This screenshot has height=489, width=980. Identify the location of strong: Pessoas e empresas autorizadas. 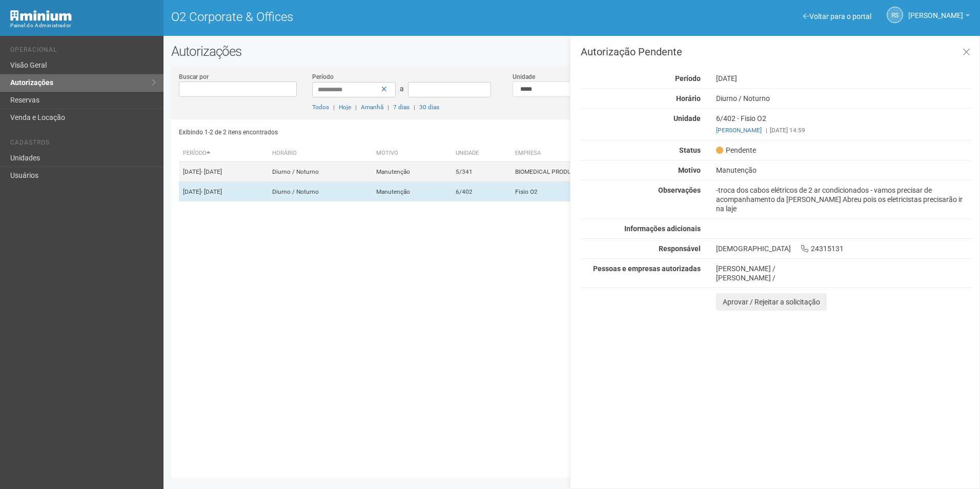
(647, 269).